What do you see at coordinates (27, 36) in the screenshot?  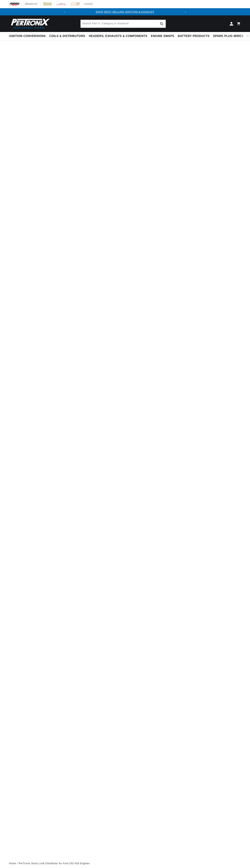 I see `span: Ignition Conversions` at bounding box center [27, 36].